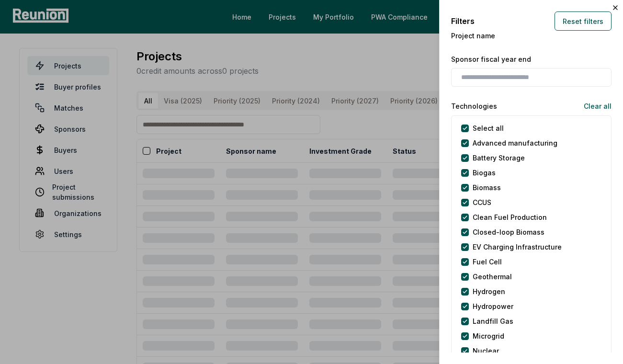 This screenshot has height=364, width=623. I want to click on label: Clean Fuel Production, so click(509, 217).